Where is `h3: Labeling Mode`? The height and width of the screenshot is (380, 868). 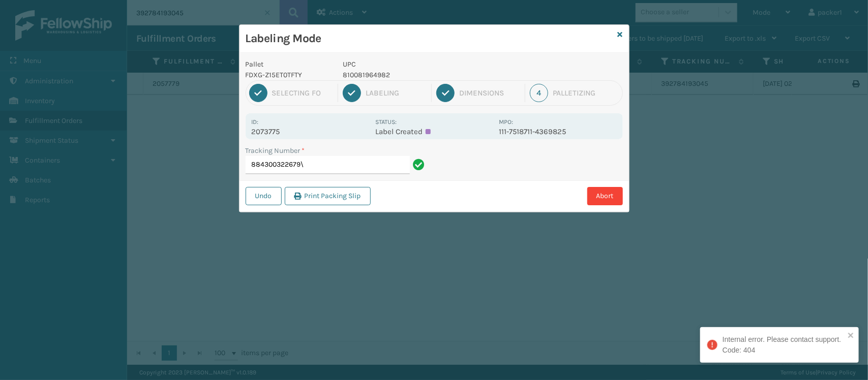 h3: Labeling Mode is located at coordinates (430, 39).